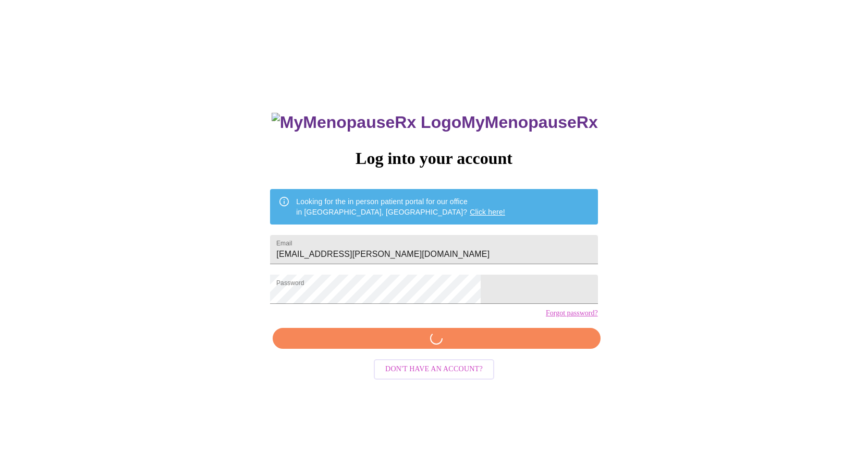 This screenshot has height=460, width=868. Describe the element at coordinates (366, 122) in the screenshot. I see `img: MyMenopauseRx Logo` at that location.